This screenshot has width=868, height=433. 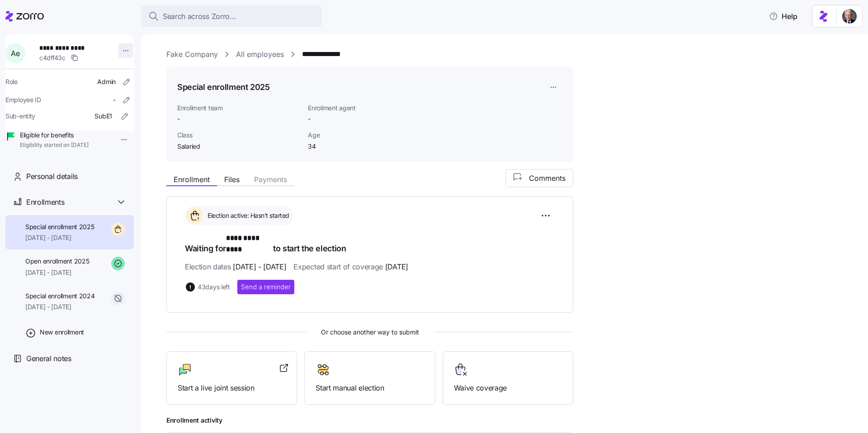 What do you see at coordinates (235, 267) in the screenshot?
I see `span: Election dates` at bounding box center [235, 267].